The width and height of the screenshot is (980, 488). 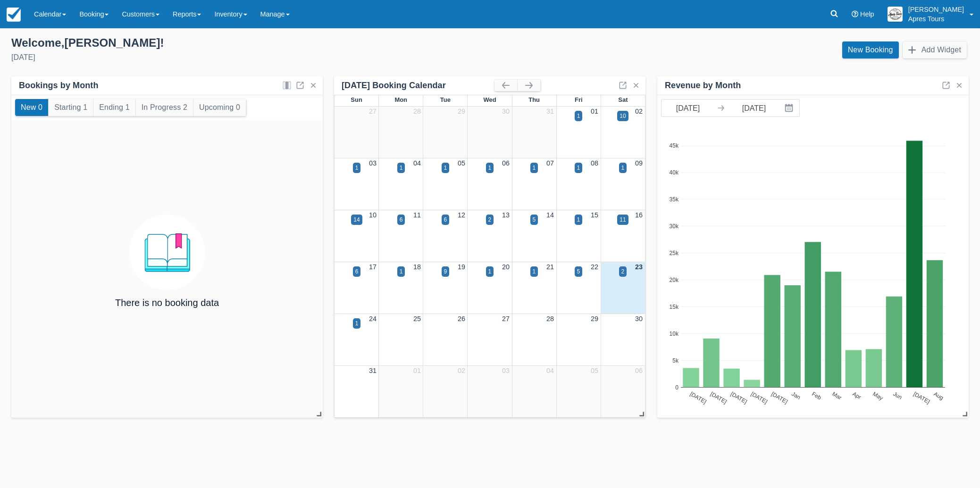 What do you see at coordinates (623, 220) in the screenshot?
I see `div: 11` at bounding box center [623, 220].